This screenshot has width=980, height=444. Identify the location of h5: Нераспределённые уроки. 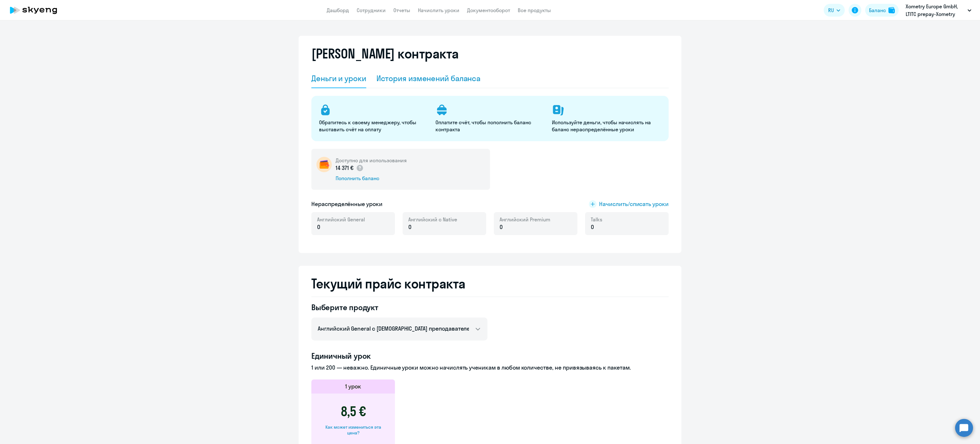
(347, 204).